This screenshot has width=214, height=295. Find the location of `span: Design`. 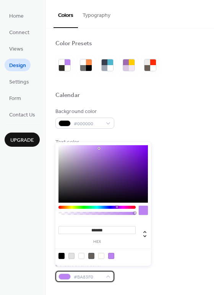

span: Design is located at coordinates (18, 65).